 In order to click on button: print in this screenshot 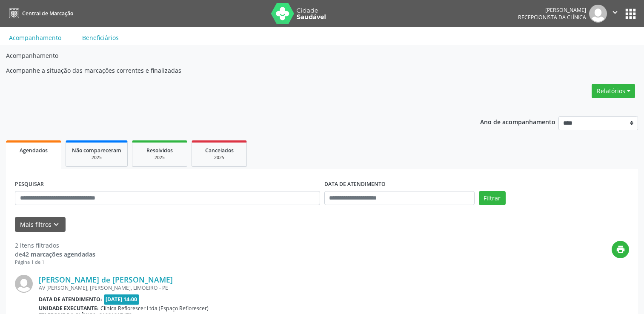, I will do `click(620, 250)`.